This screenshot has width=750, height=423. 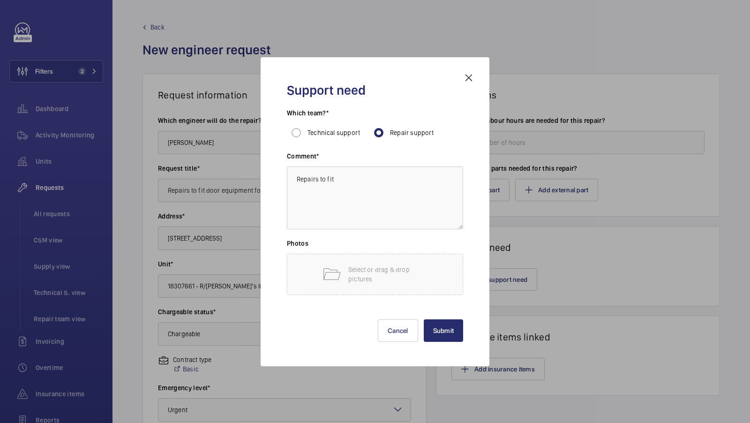 What do you see at coordinates (375, 90) in the screenshot?
I see `h2: Support need` at bounding box center [375, 90].